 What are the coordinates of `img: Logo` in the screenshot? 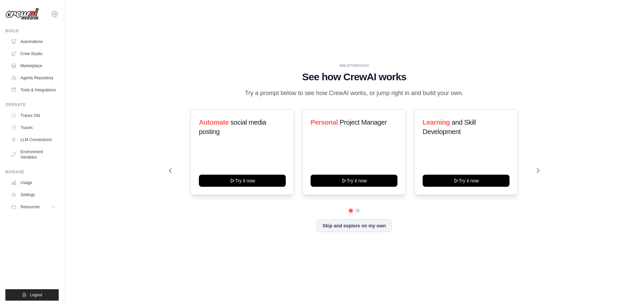 It's located at (22, 14).